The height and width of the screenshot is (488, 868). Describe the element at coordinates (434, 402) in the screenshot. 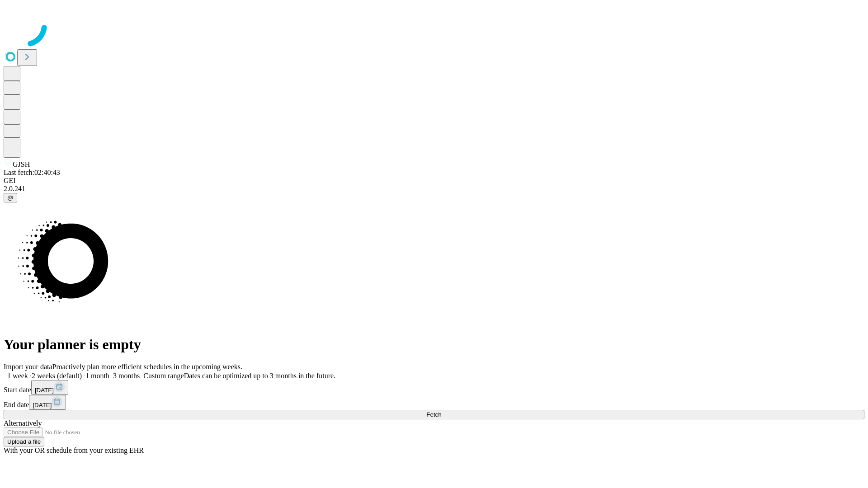

I see `div: End date` at that location.